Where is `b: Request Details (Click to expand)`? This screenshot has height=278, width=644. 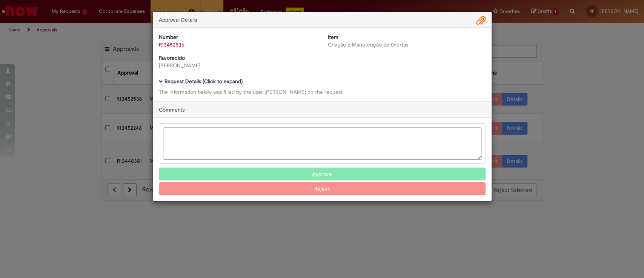 b: Request Details (Click to expand) is located at coordinates (204, 81).